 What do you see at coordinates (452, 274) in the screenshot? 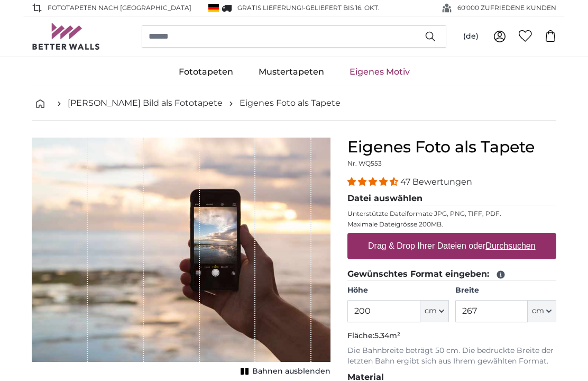
I see `legend: Gewünschtes Format eingeben:` at bounding box center [452, 274].